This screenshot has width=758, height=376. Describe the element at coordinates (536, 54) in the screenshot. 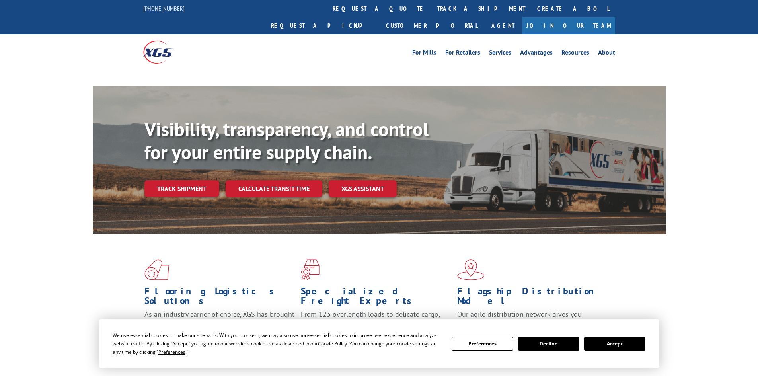

I see `a: Advantages` at that location.